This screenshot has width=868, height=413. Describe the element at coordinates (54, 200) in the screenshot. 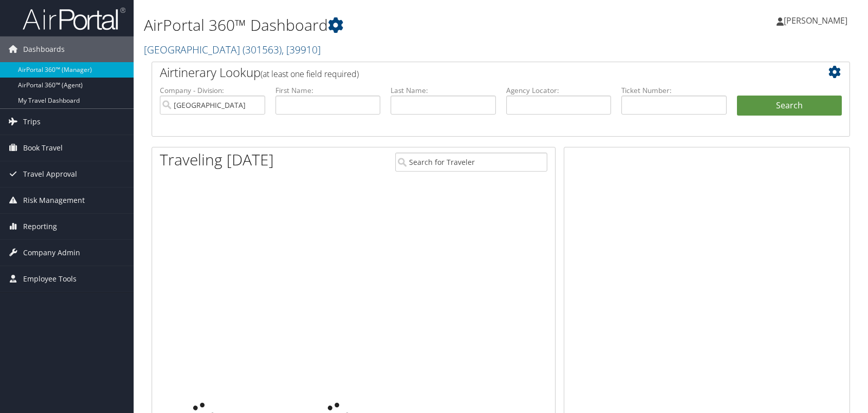

I see `span: Risk Management` at that location.